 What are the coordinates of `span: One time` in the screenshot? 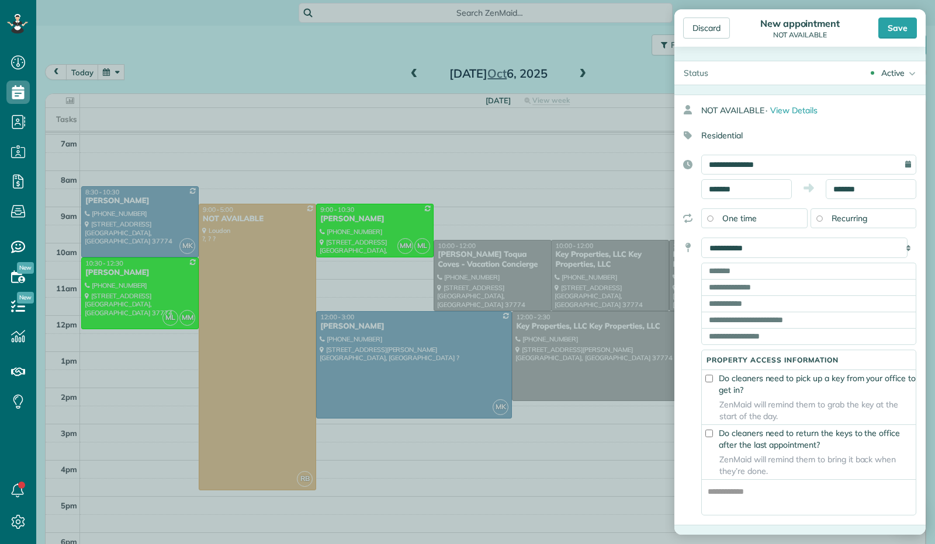 It's located at (739, 218).